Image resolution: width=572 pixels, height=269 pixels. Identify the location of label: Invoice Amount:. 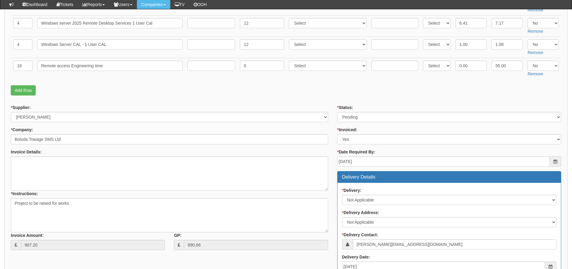
(27, 235).